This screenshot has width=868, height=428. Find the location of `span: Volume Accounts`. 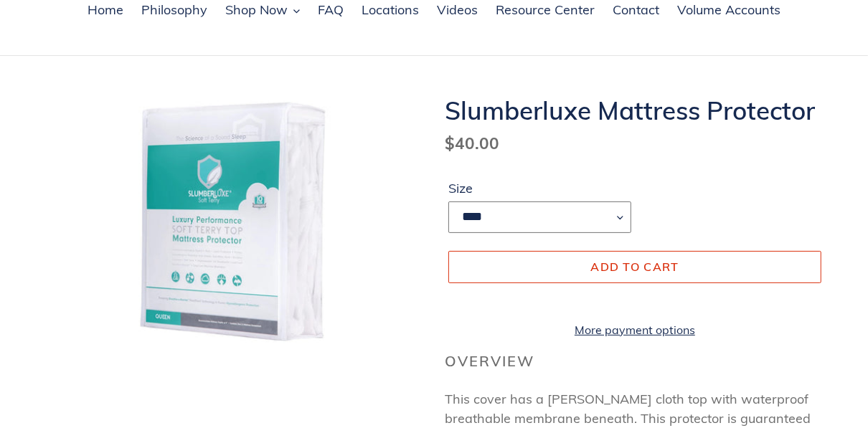

span: Volume Accounts is located at coordinates (729, 10).